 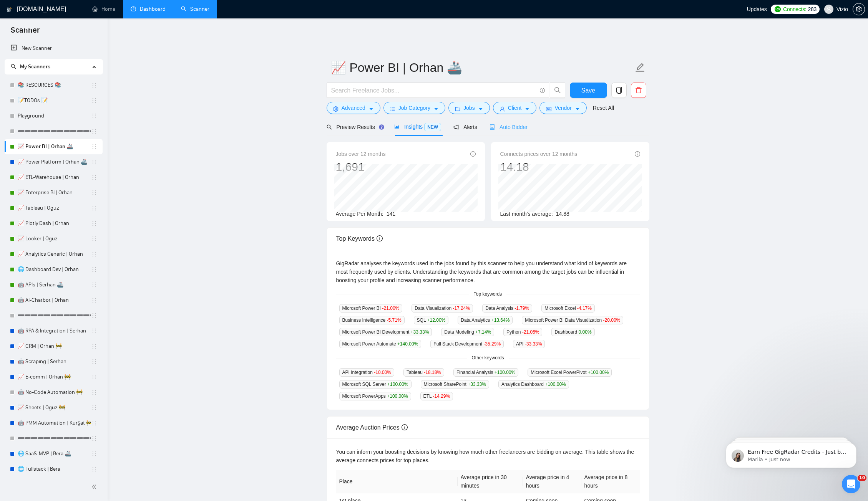 I want to click on a: Playground, so click(x=54, y=116).